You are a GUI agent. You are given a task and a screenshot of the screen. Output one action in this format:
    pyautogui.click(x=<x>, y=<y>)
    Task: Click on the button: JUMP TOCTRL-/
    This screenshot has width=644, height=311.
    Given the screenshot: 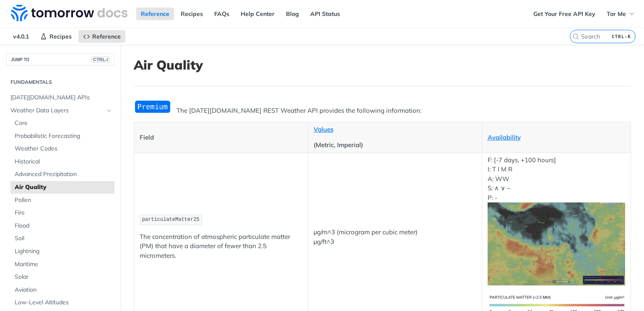 What is the action you would take?
    pyautogui.click(x=60, y=59)
    